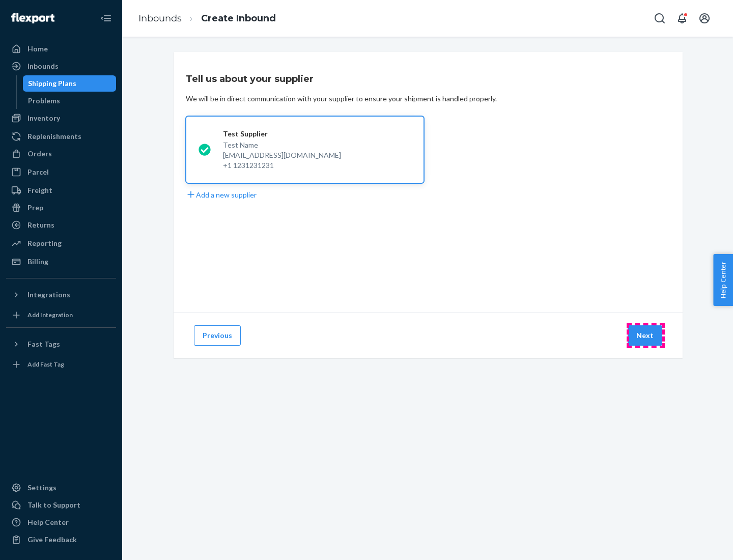 The height and width of the screenshot is (560, 733). I want to click on a: Reporting, so click(61, 244).